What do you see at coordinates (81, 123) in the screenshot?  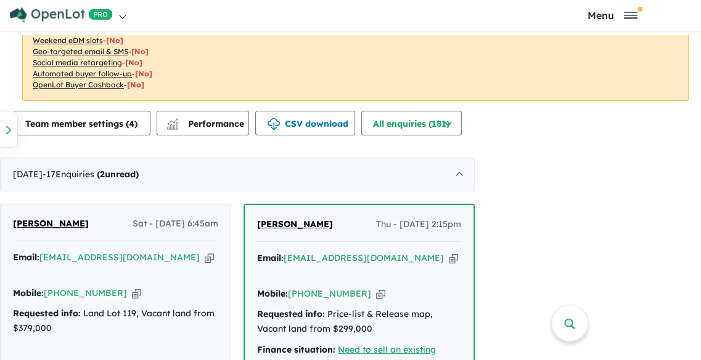 I see `button: Team member settings (4)` at bounding box center [81, 123].